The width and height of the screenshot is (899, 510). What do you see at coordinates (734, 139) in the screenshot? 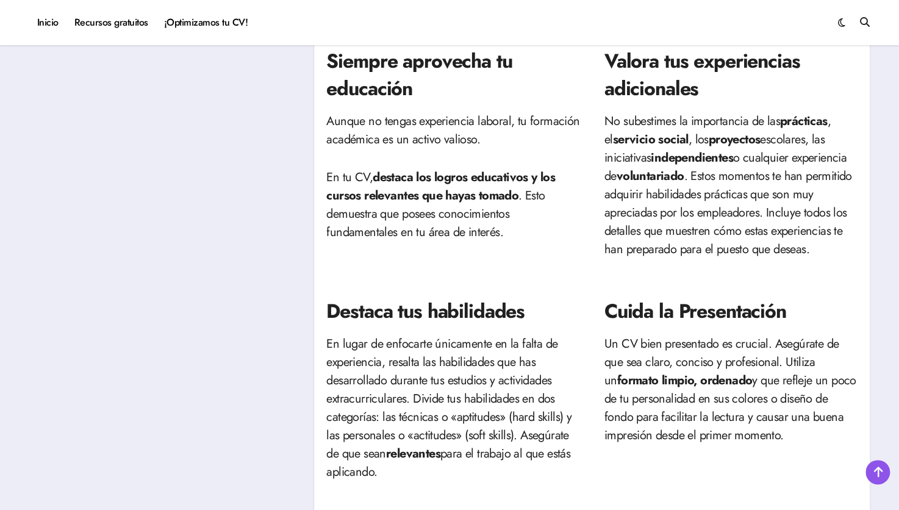
I see `strong: proyectos` at bounding box center [734, 139].